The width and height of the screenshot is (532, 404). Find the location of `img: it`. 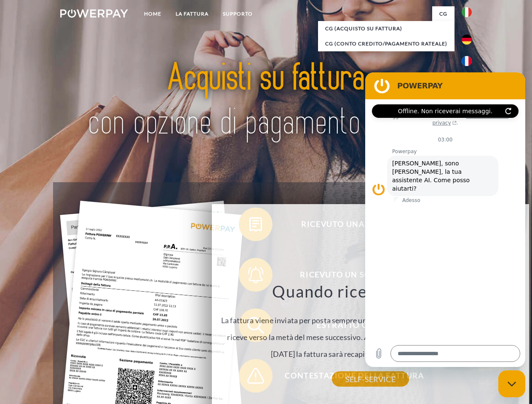

img: it is located at coordinates (467, 13).